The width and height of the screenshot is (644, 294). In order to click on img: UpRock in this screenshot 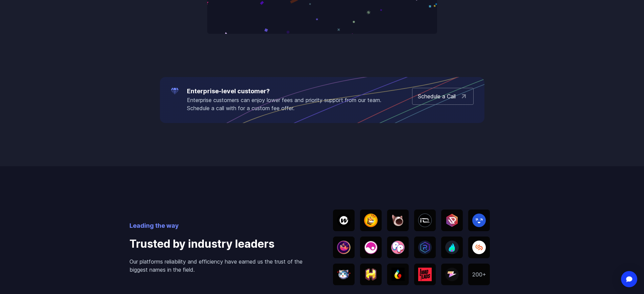, I will do `click(452, 220)`.